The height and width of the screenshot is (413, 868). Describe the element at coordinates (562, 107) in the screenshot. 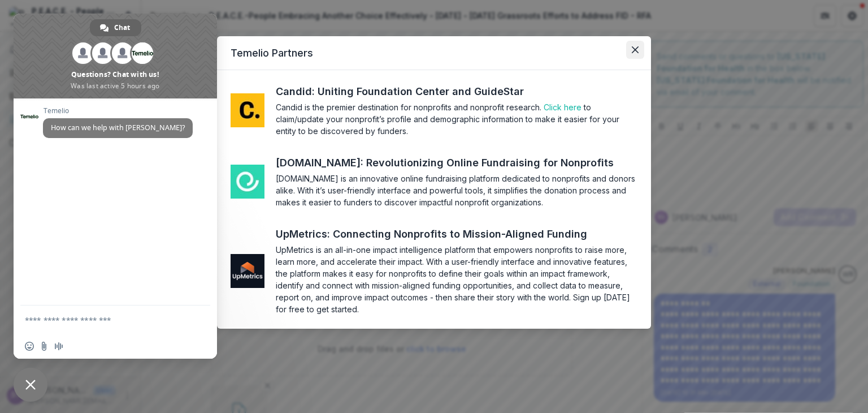

I see `a: Click here` at that location.